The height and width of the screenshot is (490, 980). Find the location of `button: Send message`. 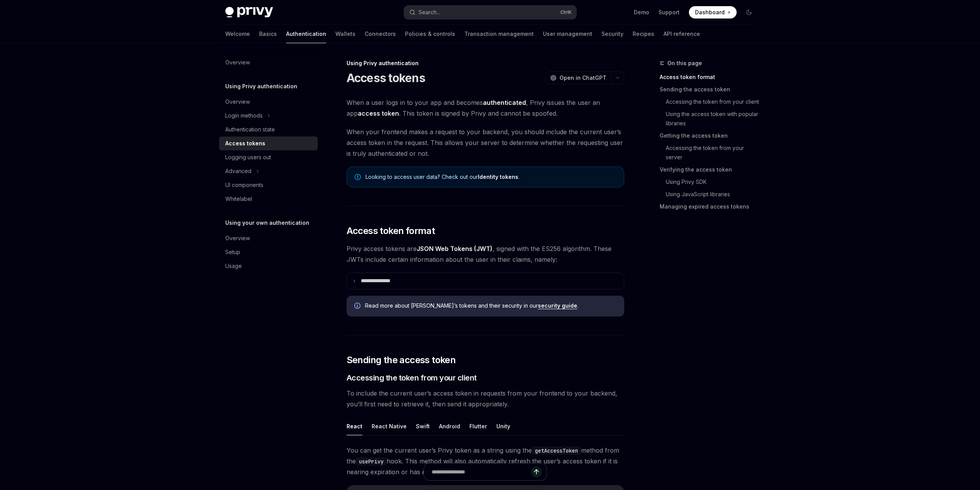

button: Send message is located at coordinates (536, 472).